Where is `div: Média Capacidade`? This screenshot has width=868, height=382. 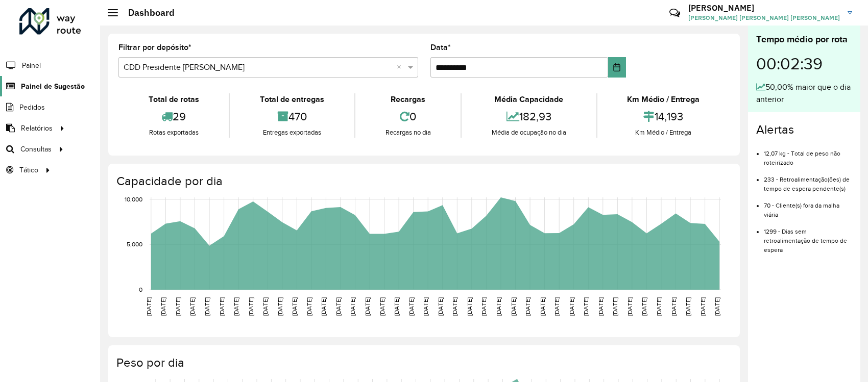 div: Média Capacidade is located at coordinates (529, 100).